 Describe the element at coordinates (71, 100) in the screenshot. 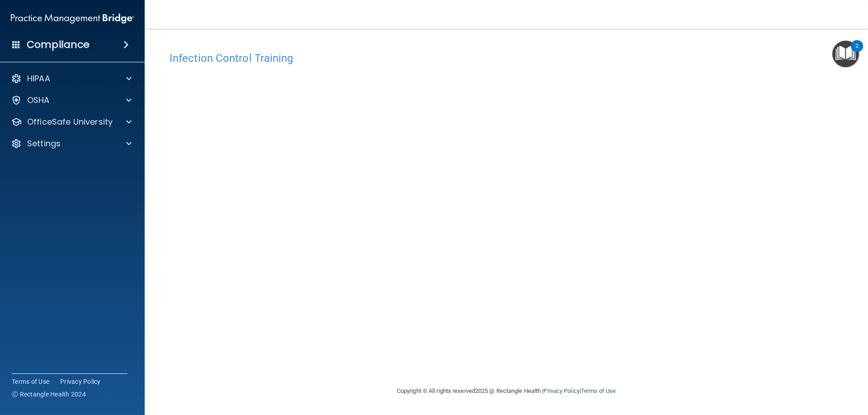

I see `a: OSHA` at that location.